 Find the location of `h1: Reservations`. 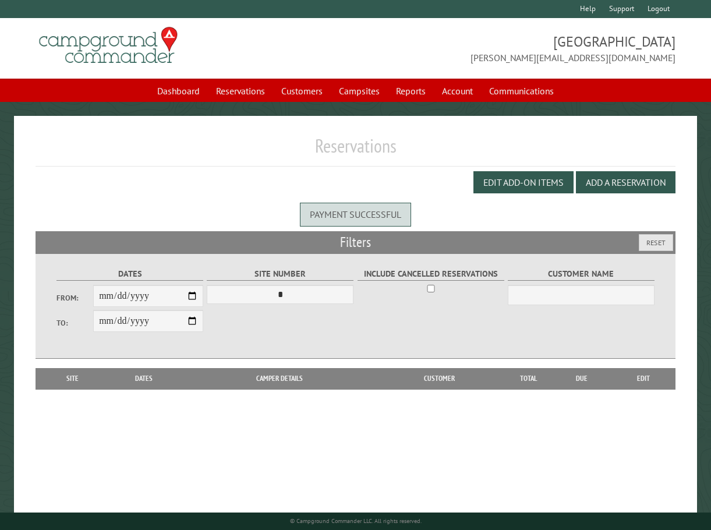

h1: Reservations is located at coordinates (355, 150).